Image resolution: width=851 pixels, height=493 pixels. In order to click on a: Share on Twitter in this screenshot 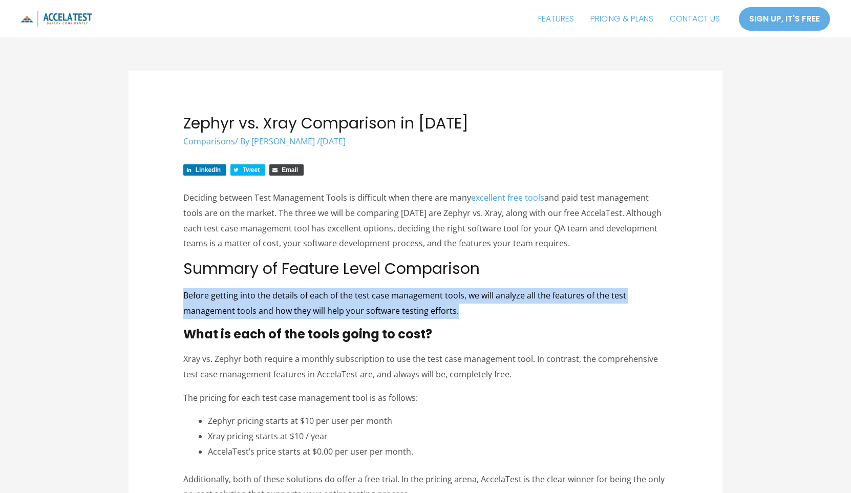, I will do `click(248, 170)`.